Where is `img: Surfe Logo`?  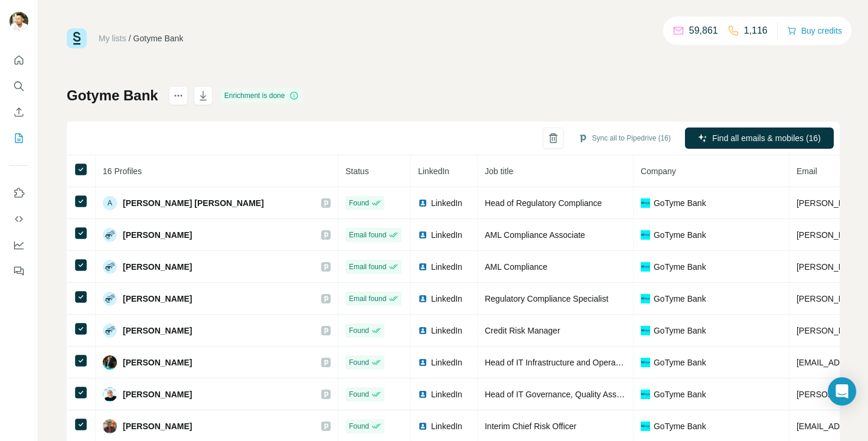 img: Surfe Logo is located at coordinates (76, 39).